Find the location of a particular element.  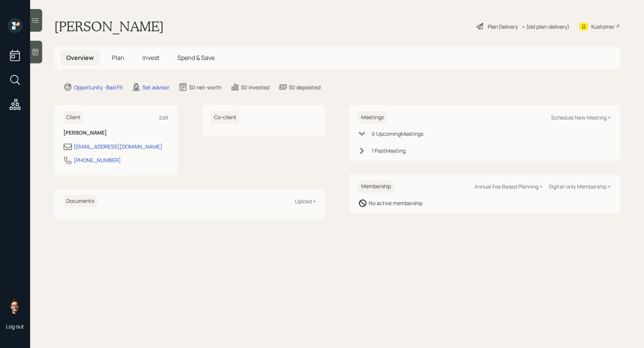

div: Upload + is located at coordinates (305, 201).